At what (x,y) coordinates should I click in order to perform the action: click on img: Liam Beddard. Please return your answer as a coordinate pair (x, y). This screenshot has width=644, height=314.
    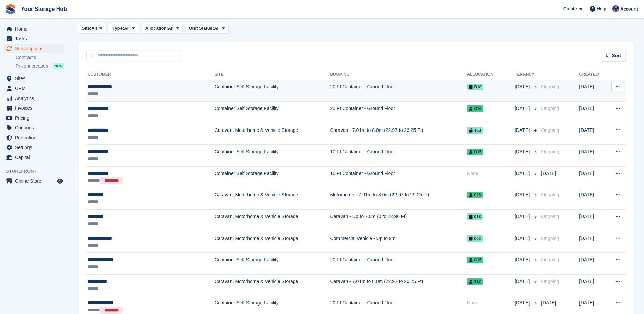
    Looking at the image, I should click on (617, 9).